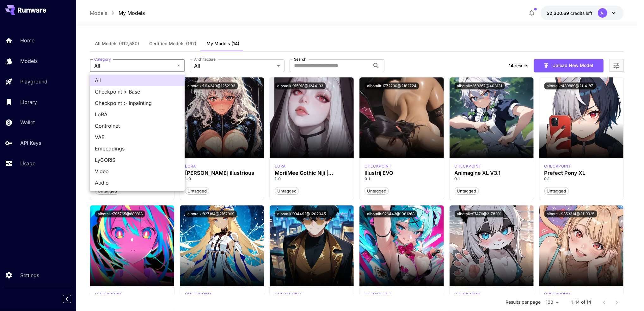 The image size is (644, 311). Describe the element at coordinates (137, 149) in the screenshot. I see `span: Embeddings` at that location.